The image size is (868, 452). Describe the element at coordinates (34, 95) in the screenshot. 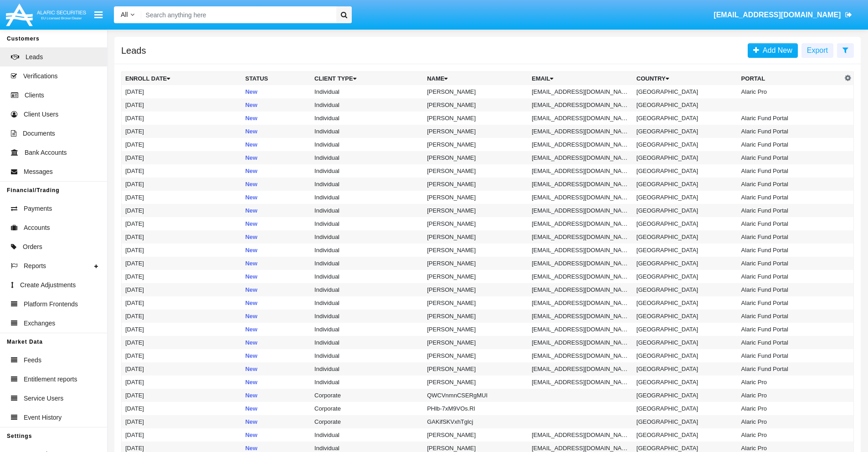

I see `span: Clients` at that location.